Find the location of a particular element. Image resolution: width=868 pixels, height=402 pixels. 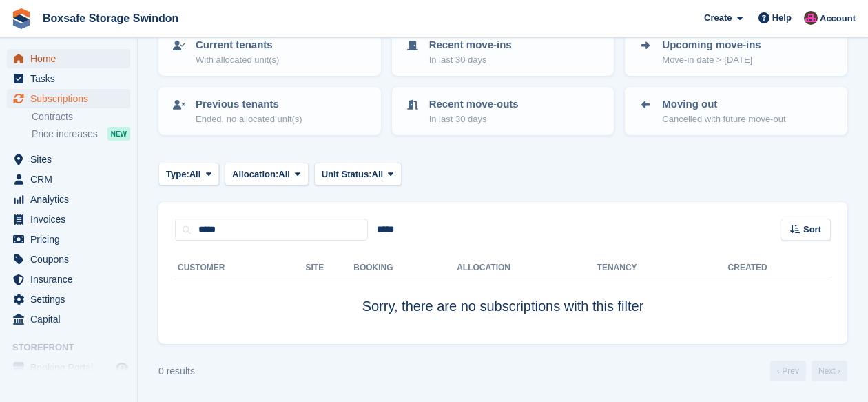

span: Storefront is located at coordinates (74, 348).